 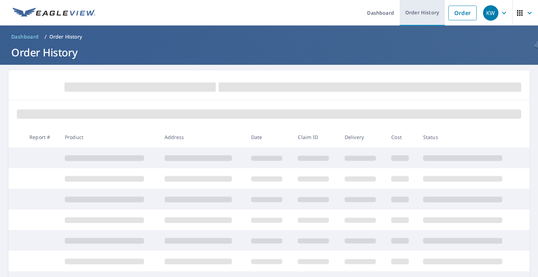 What do you see at coordinates (66, 37) in the screenshot?
I see `p: Order History` at bounding box center [66, 37].